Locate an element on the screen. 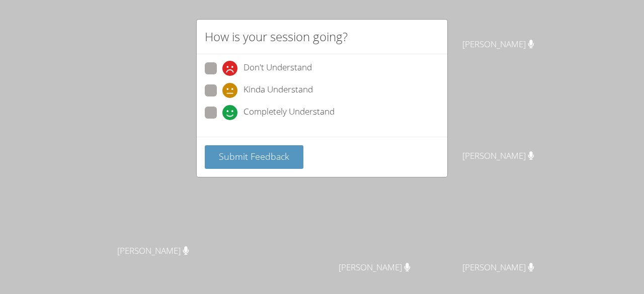 The image size is (644, 294). button: Submit Feedback is located at coordinates (254, 157).